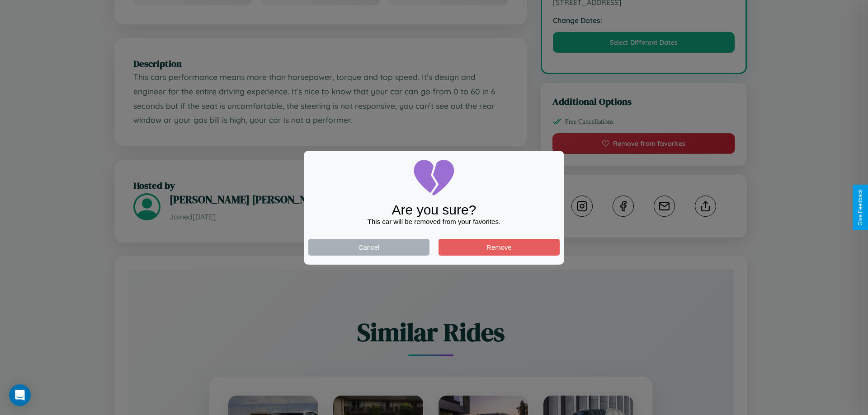 This screenshot has width=868, height=415. I want to click on div: Are you sure?, so click(434, 210).